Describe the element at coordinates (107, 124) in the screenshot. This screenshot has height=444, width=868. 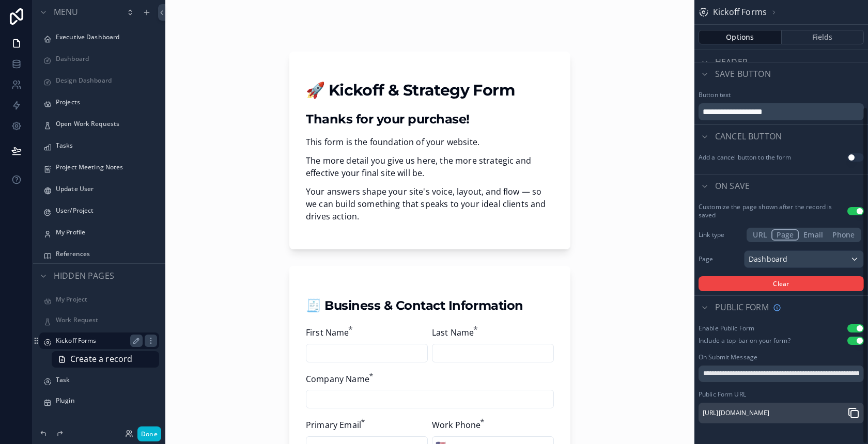
I see `label: Open Work Requests` at that location.